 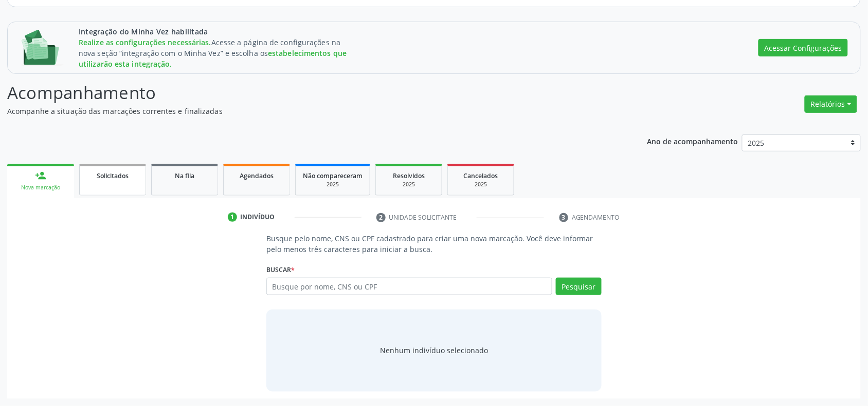 What do you see at coordinates (145, 42) in the screenshot?
I see `span: Realize as configurações necessárias.` at bounding box center [145, 42].